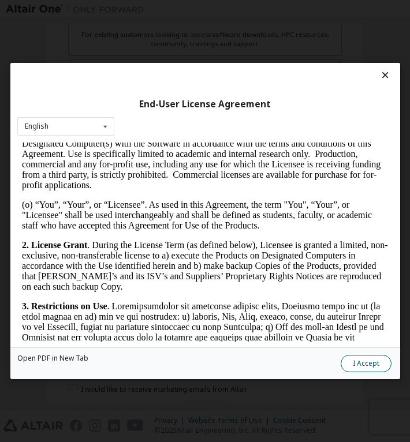  I want to click on p: . During the License Term (as defined below), Licensee is granted a limited, non-exclusive, non-t..., so click(187, 123).